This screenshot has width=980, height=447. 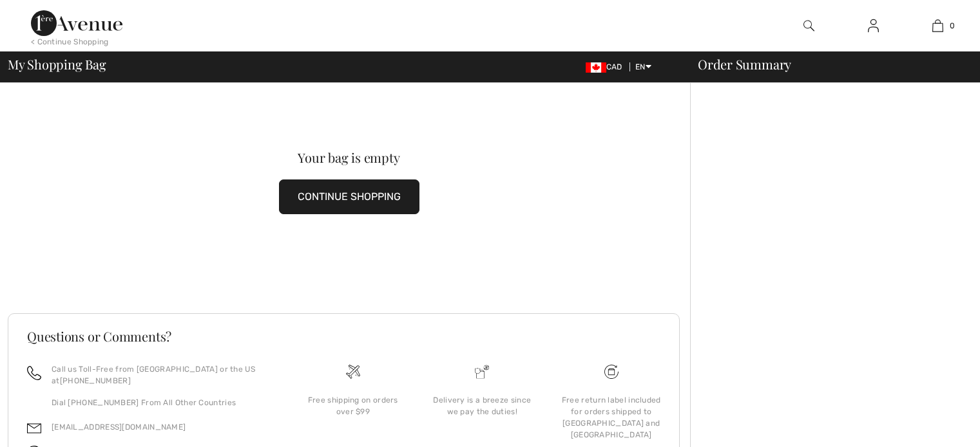 I want to click on span: 0, so click(x=952, y=26).